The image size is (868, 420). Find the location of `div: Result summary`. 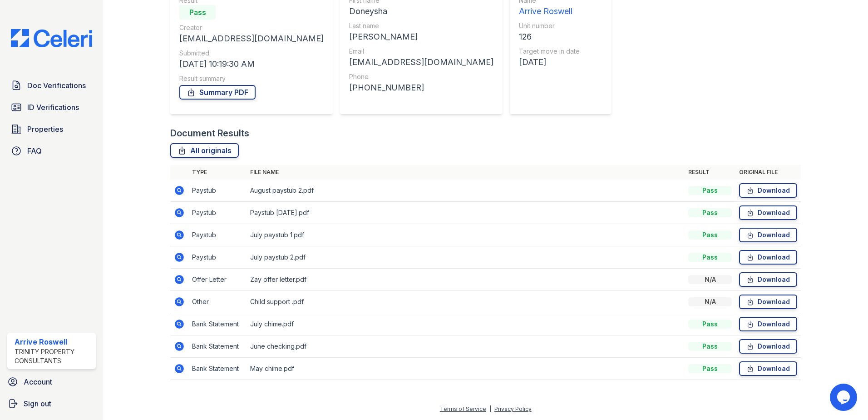

div: Result summary is located at coordinates (252, 79).